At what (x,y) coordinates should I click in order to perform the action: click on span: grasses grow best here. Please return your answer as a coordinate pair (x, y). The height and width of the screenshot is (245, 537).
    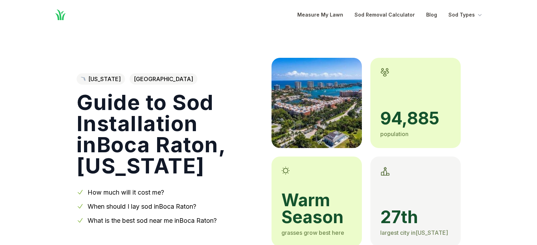
    Looking at the image, I should click on (313, 233).